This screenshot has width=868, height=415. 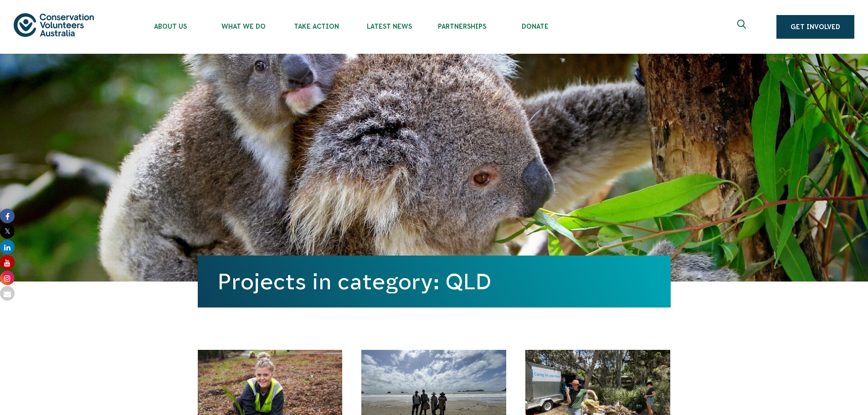 I want to click on button: Expand search box Close search box, so click(x=743, y=27).